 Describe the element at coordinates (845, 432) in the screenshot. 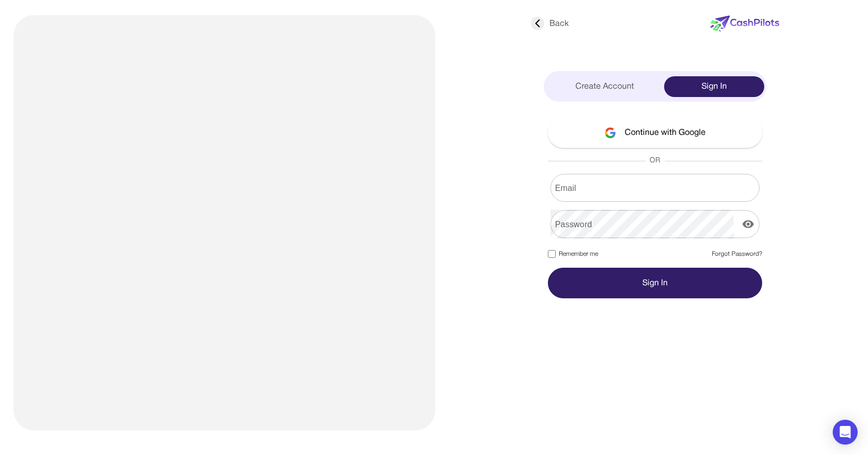

I see `div: Open Intercom Messenger` at that location.